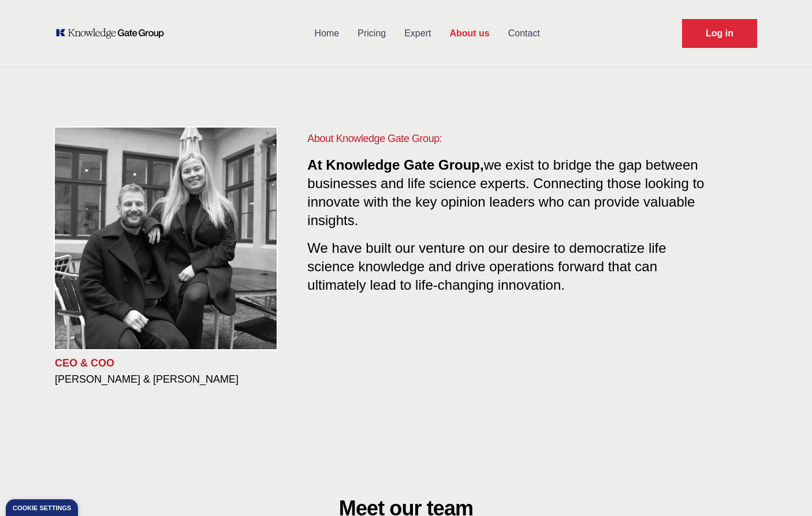 Image resolution: width=812 pixels, height=516 pixels. What do you see at coordinates (113, 34) in the screenshot?
I see `a: KOL Knowledge Platform: Talk to Key External Experts (KEE)` at bounding box center [113, 34].